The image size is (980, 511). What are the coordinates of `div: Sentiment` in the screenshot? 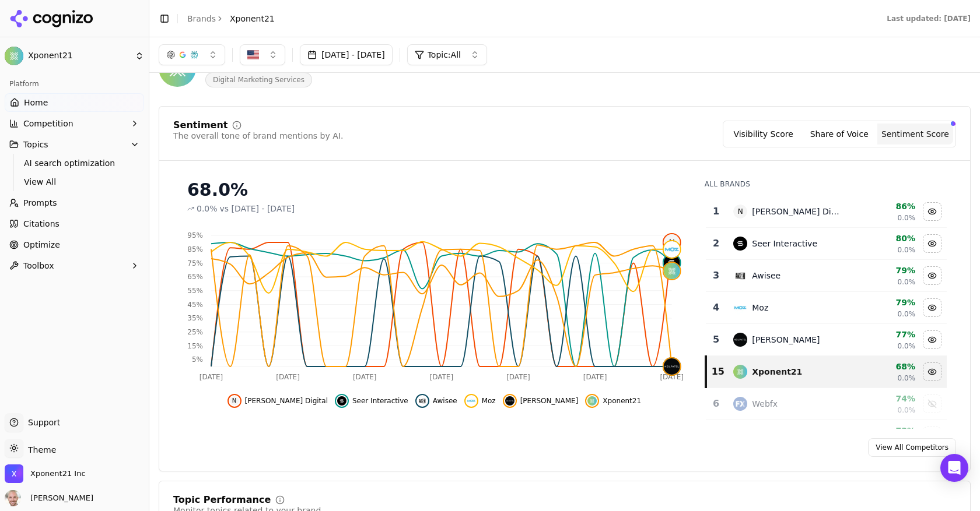 It's located at (200, 125).